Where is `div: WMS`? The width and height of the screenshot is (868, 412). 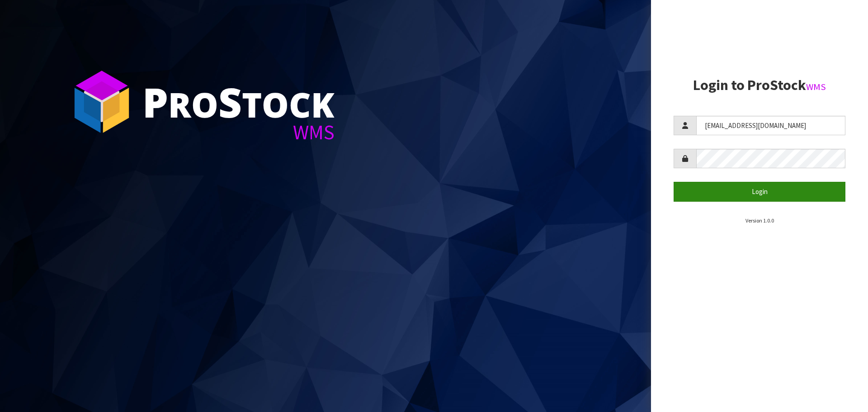
div: WMS is located at coordinates (238, 132).